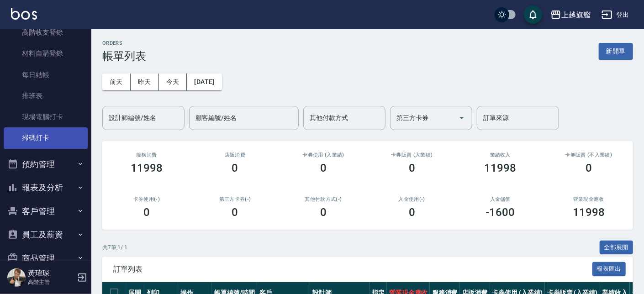  Describe the element at coordinates (124, 56) in the screenshot. I see `h3: 帳單列表` at that location.